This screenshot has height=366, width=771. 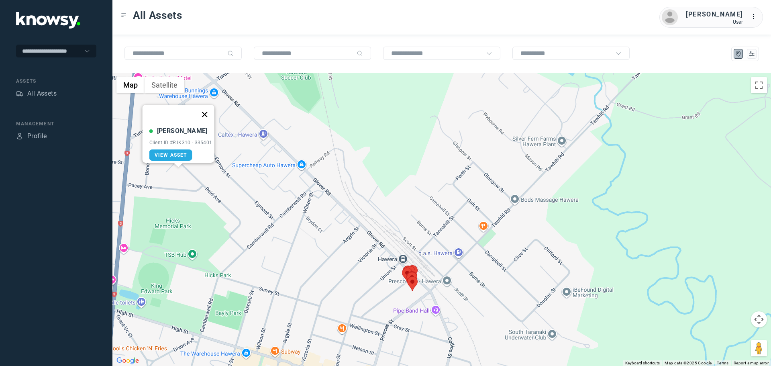 I want to click on div: List, so click(x=752, y=54).